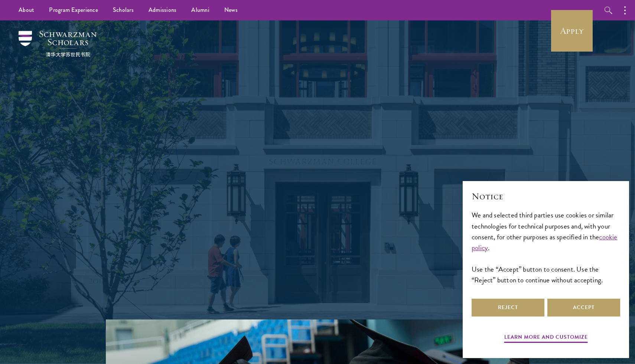  I want to click on button: Accept, so click(584, 307).